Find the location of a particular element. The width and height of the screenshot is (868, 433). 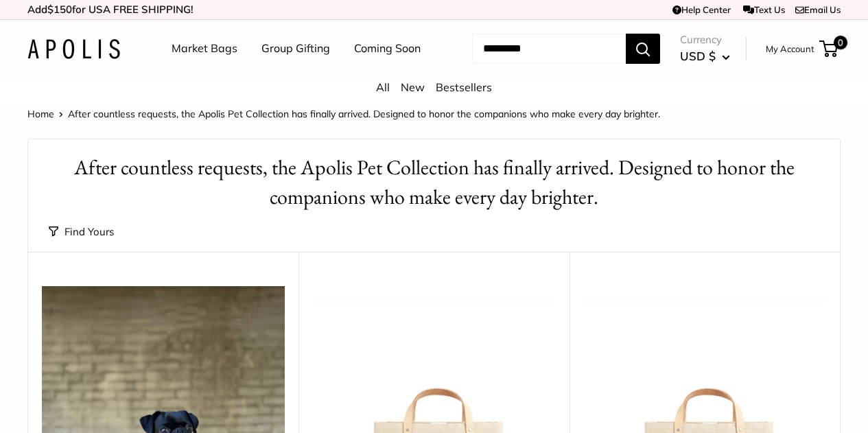

button: Search is located at coordinates (643, 49).